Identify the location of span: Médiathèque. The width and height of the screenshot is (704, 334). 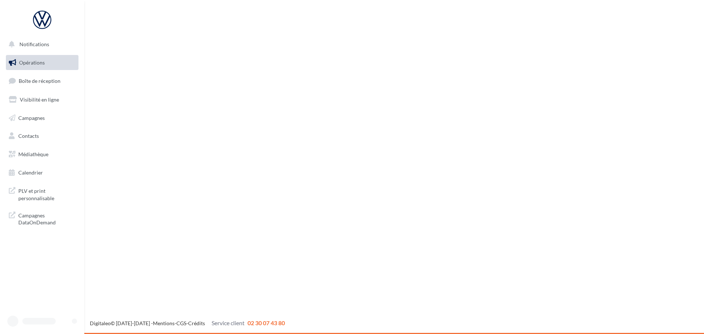
(33, 154).